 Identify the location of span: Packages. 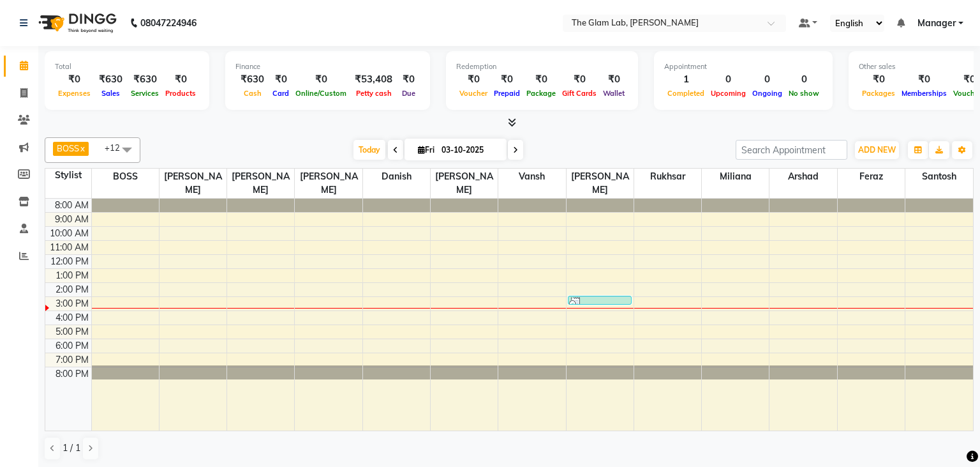
(879, 93).